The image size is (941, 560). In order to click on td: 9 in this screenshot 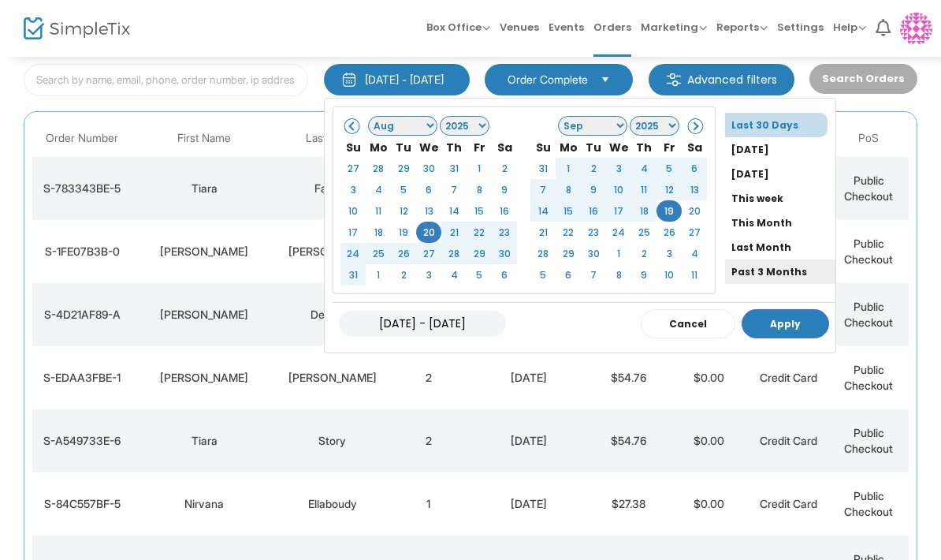, I will do `click(644, 274)`.